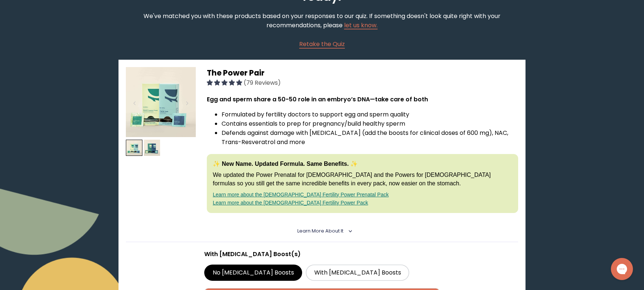 The image size is (644, 290). I want to click on span: (79 Reviews), so click(262, 83).